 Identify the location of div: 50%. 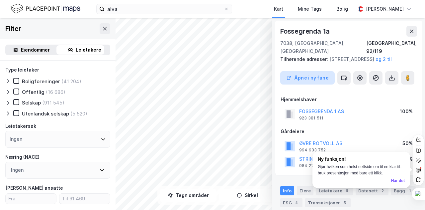
(408, 143).